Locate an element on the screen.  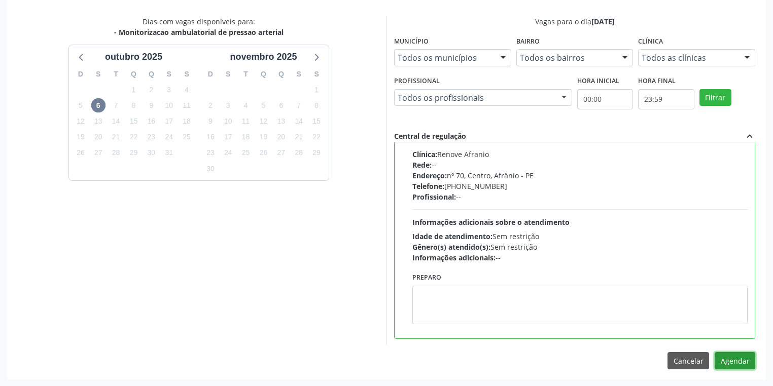
button: Cancelar is located at coordinates (688, 361).